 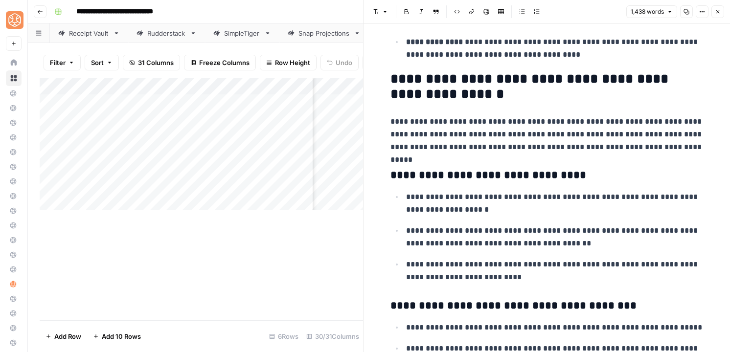 I want to click on button: Workspace: SimpleTiger, so click(x=14, y=20).